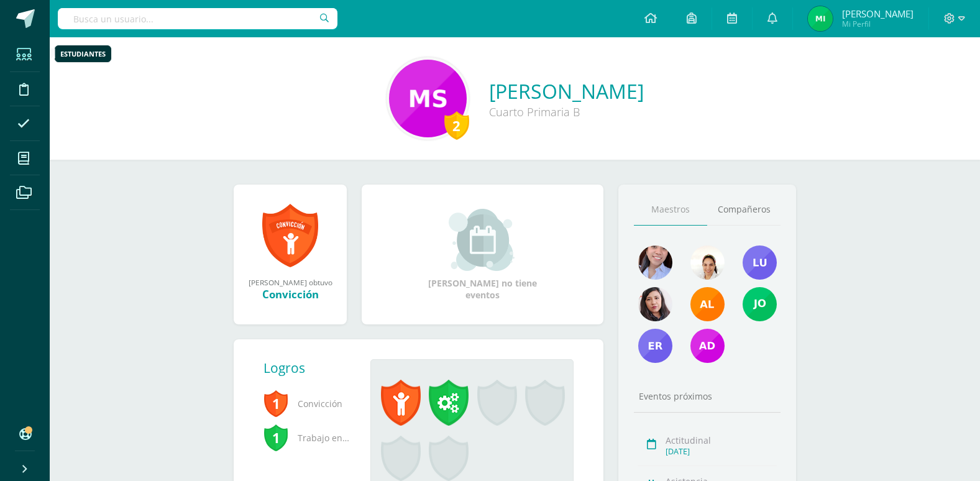  Describe the element at coordinates (707, 396) in the screenshot. I see `div: Eventos próximos` at that location.